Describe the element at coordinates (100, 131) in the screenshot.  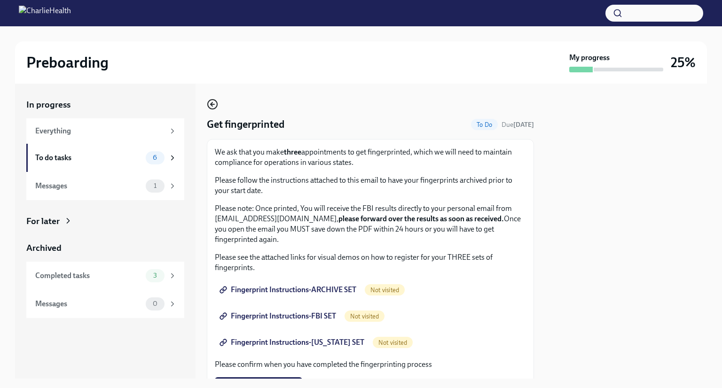
I see `div: Everything` at that location.